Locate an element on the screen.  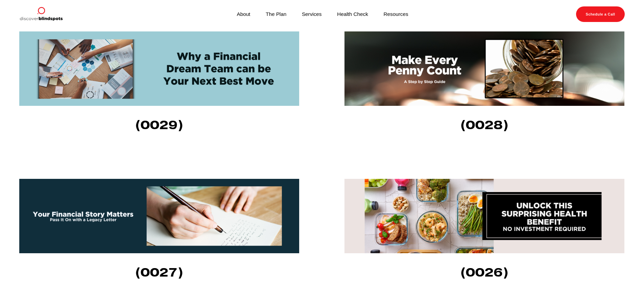
img: Your Financial Story Matters: Pass It On with a Legacy Letter (0027) Maintaining a personal finan... is located at coordinates (159, 216).